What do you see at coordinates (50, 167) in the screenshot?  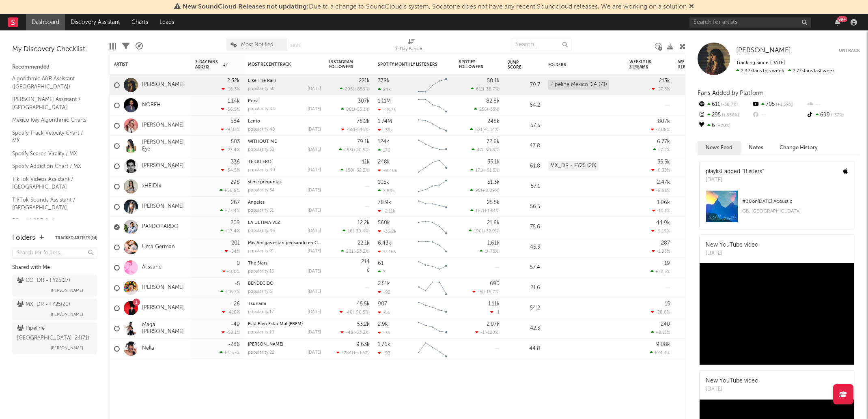 I see `a: Spotify Addiction Chart / MX` at bounding box center [50, 167].